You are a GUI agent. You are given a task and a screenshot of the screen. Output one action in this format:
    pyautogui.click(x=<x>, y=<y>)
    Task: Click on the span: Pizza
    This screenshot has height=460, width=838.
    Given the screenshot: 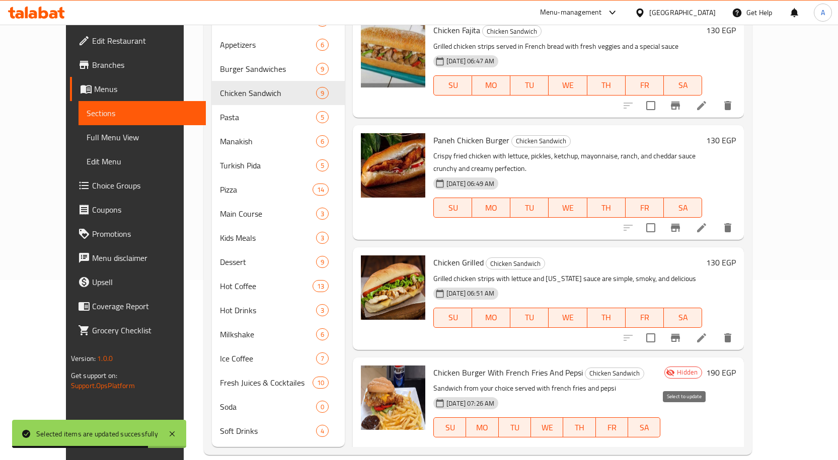 What is the action you would take?
    pyautogui.click(x=266, y=190)
    